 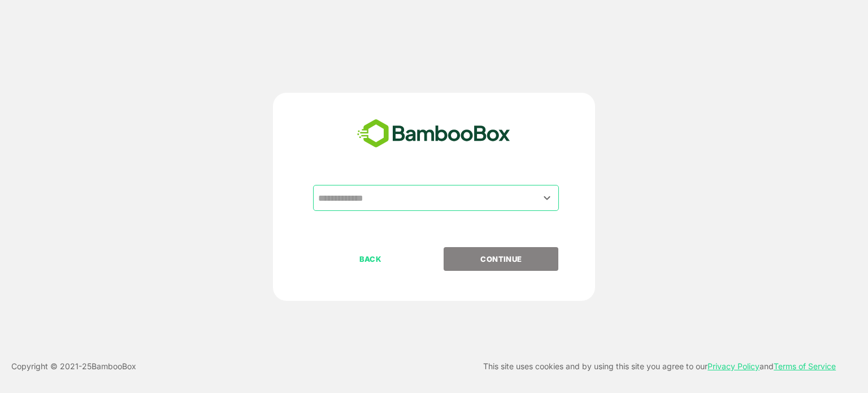 What do you see at coordinates (547, 197) in the screenshot?
I see `button: Open` at bounding box center [547, 197].